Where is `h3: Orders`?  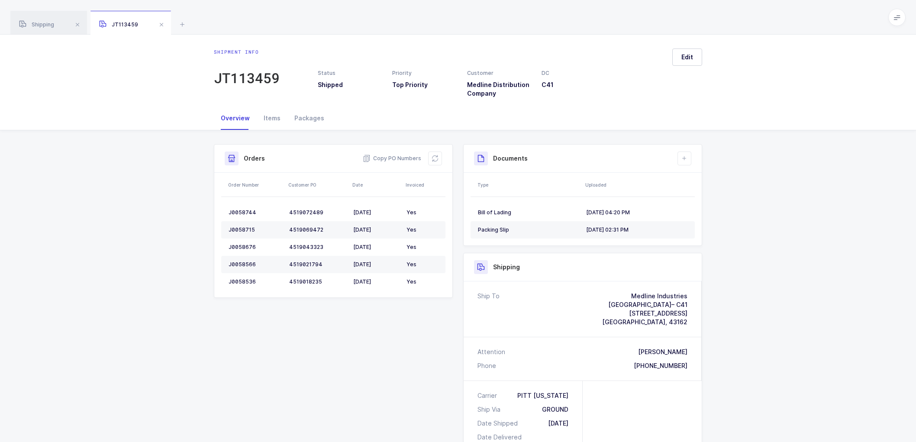 h3: Orders is located at coordinates (254, 159).